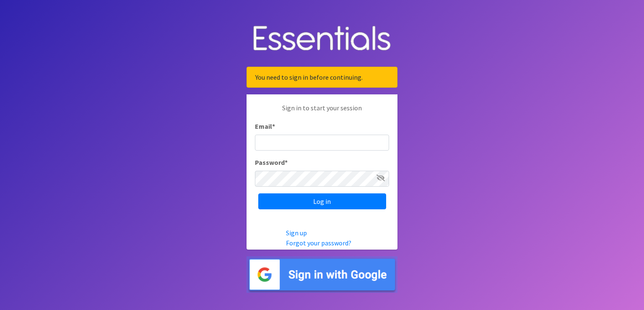  Describe the element at coordinates (322, 201) in the screenshot. I see `input: Log in` at that location.